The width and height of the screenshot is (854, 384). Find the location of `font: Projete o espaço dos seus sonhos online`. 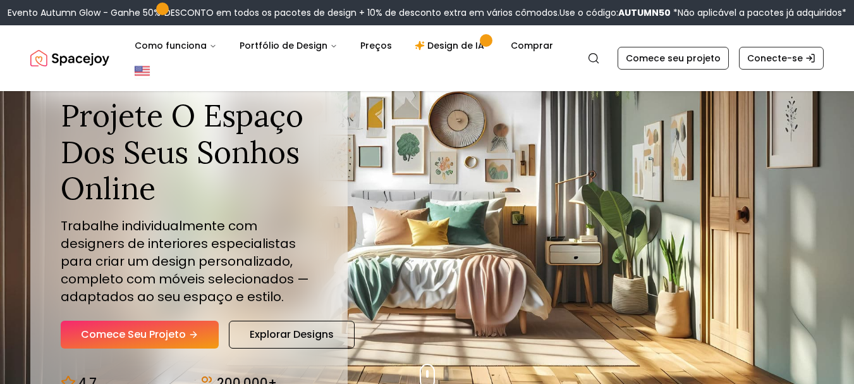

font: Projete o espaço dos seus sonhos online is located at coordinates (182, 152).